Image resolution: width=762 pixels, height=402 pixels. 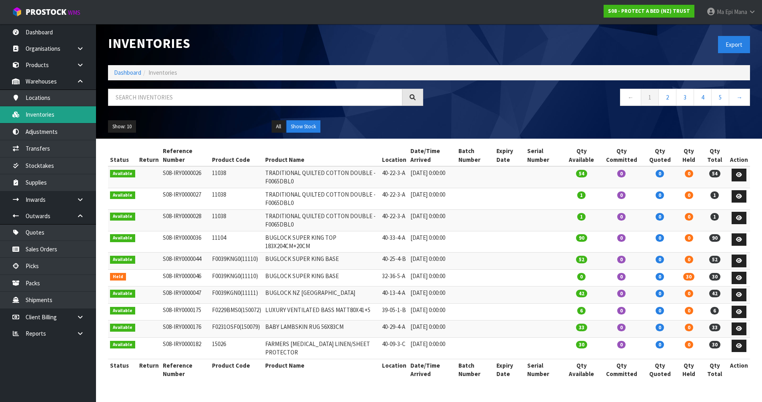 I want to click on th: Batch Number, so click(x=475, y=369).